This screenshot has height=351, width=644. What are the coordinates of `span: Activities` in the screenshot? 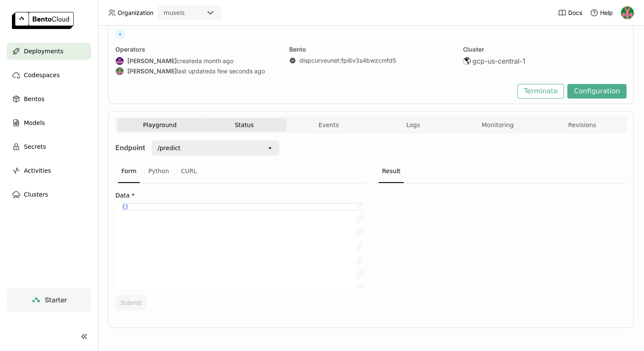 It's located at (38, 170).